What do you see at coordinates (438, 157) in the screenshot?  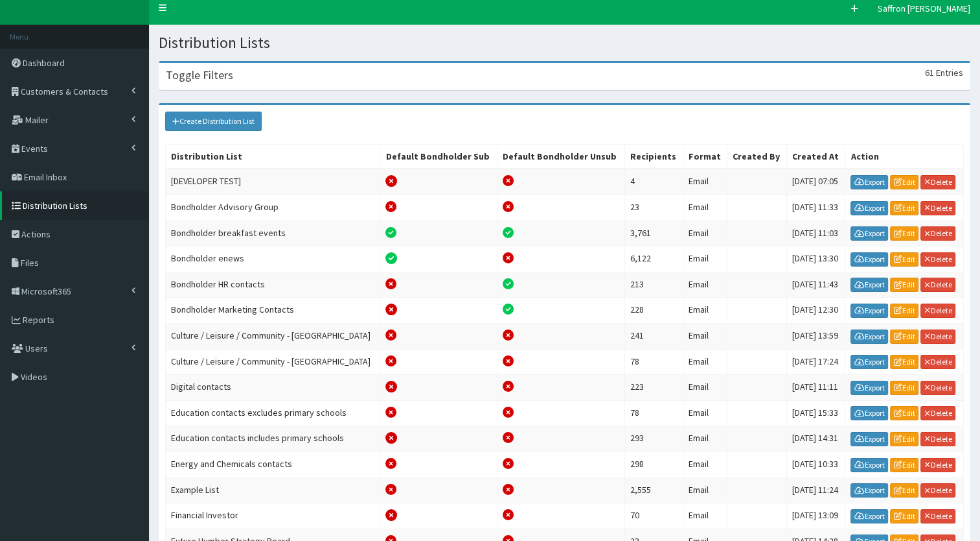 I see `th: Default Bondholder Sub` at bounding box center [438, 157].